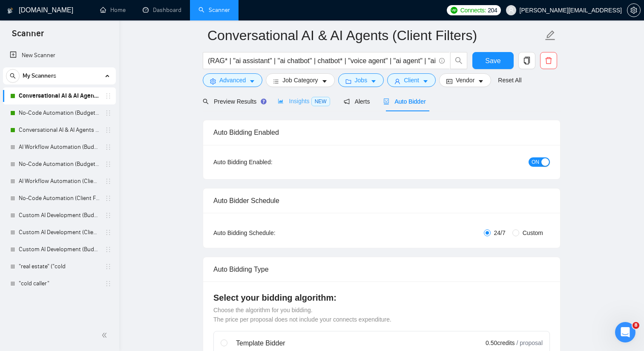  I want to click on span: notification, so click(347, 101).